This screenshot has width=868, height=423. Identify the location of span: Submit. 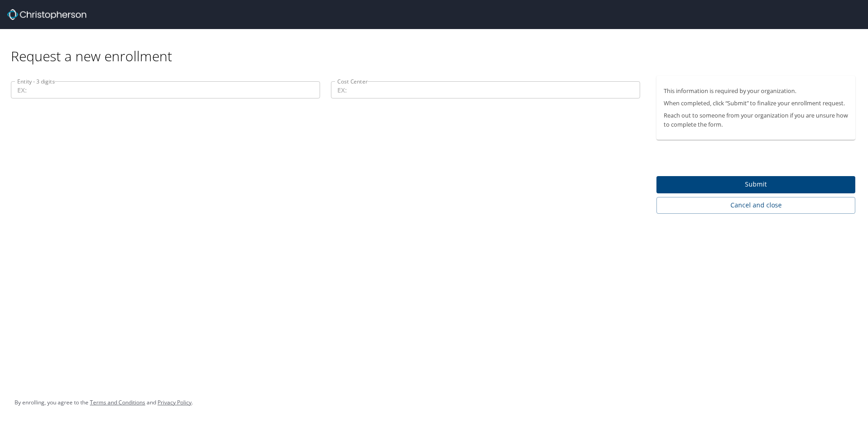
(755, 185).